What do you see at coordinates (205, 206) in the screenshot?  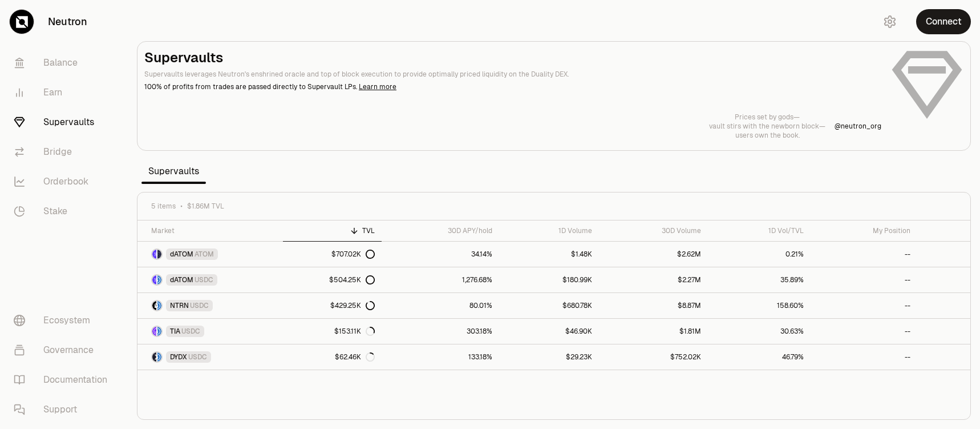 I see `span: $1.86M TVL` at bounding box center [205, 206].